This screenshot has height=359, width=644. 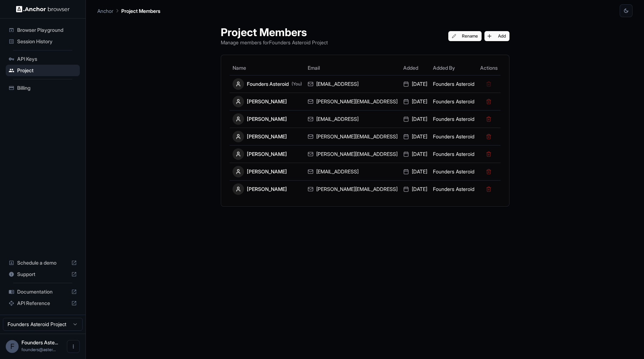 I want to click on span: Support, so click(x=43, y=274).